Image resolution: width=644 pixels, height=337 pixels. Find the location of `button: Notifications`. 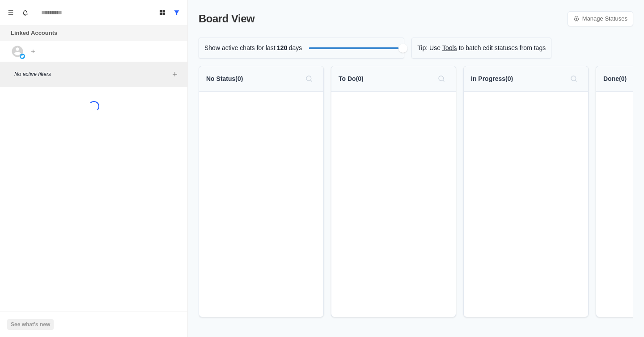

button: Notifications is located at coordinates (25, 13).